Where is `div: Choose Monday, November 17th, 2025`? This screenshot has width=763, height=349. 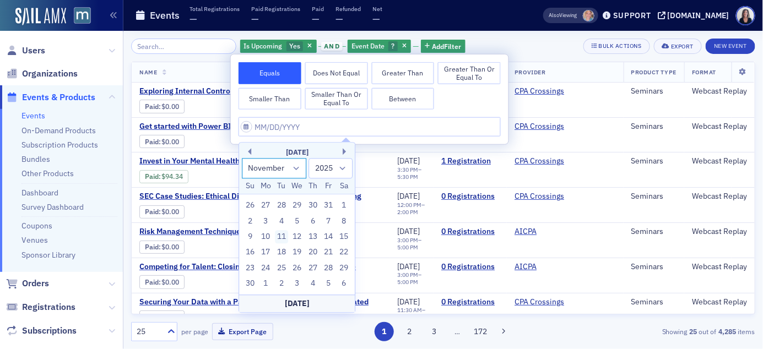 div: Choose Monday, November 17th, 2025 is located at coordinates (266, 253).